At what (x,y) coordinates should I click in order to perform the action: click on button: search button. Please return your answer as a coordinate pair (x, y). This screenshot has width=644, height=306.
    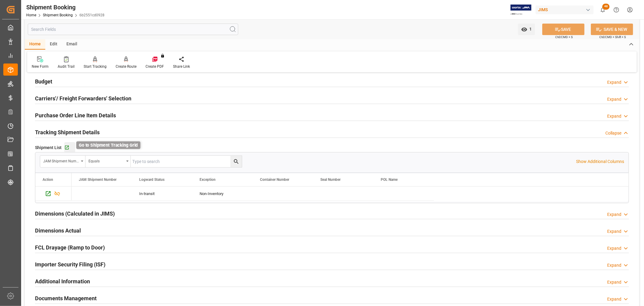
    Looking at the image, I should click on (236, 161).